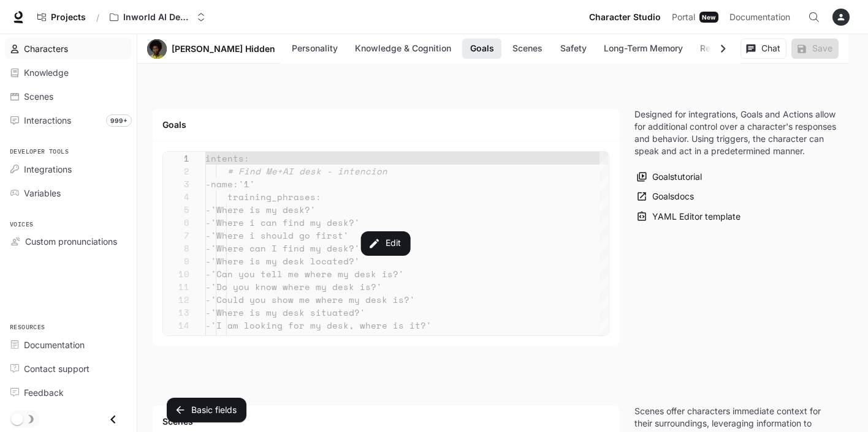  I want to click on a: Interactions, so click(68, 120).